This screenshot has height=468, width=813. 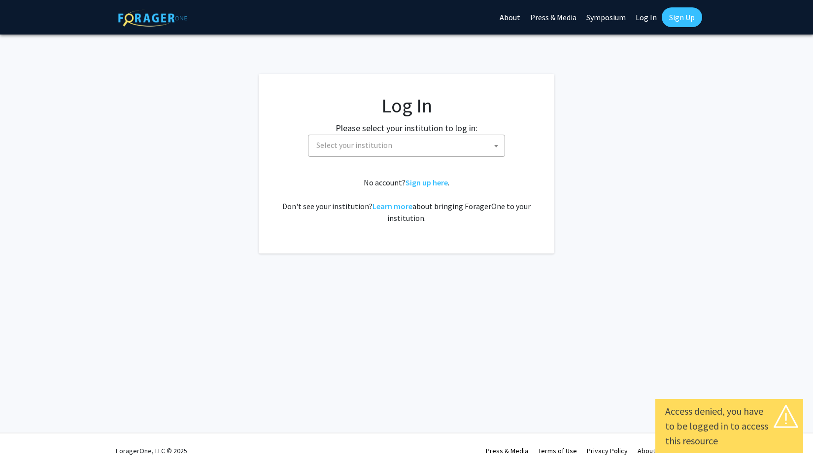 What do you see at coordinates (730, 426) in the screenshot?
I see `div: Access denied, you have to be logged in to access this resource` at bounding box center [730, 426].